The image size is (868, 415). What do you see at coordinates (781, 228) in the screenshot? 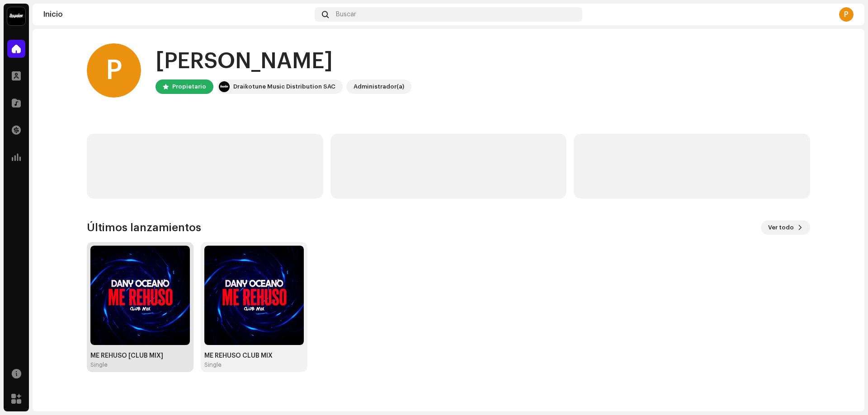
I see `span: Ver todo` at bounding box center [781, 228].